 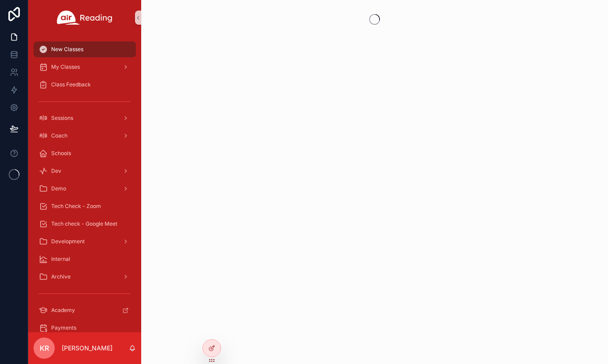 What do you see at coordinates (85, 241) in the screenshot?
I see `a: Development` at bounding box center [85, 241].